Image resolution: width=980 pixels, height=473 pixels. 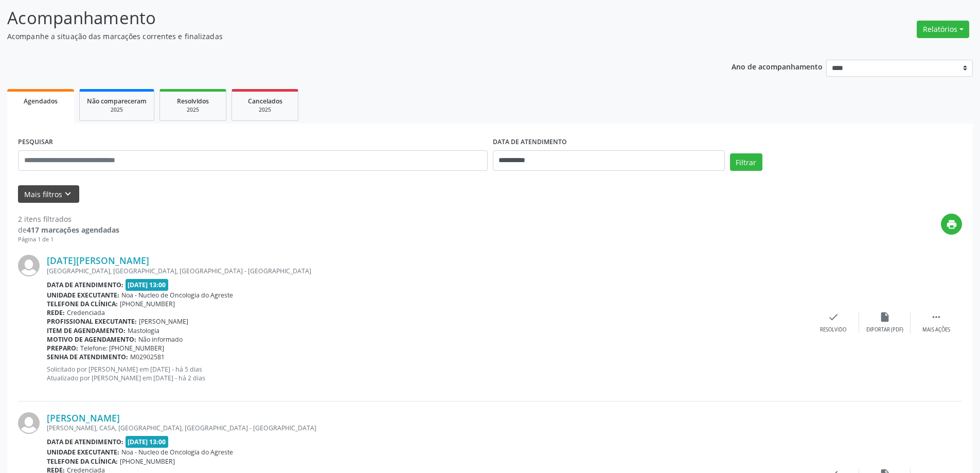 I want to click on p: Acompanhe a situação das marcações correntes e finalizadas, so click(x=345, y=36).